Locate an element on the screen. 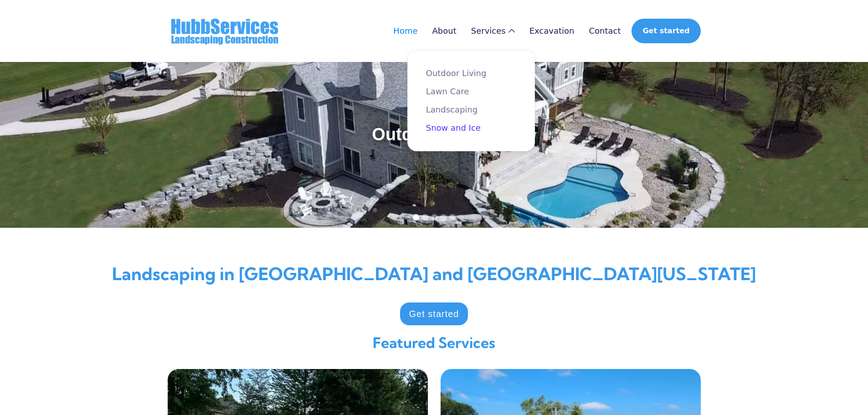 The height and width of the screenshot is (415, 868). a: Lawn Care is located at coordinates (471, 92).